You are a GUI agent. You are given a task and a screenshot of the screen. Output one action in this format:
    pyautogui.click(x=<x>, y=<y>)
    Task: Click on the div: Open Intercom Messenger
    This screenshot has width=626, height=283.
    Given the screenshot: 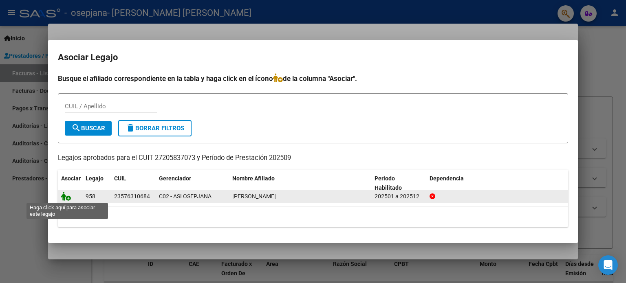 What is the action you would take?
    pyautogui.click(x=608, y=265)
    